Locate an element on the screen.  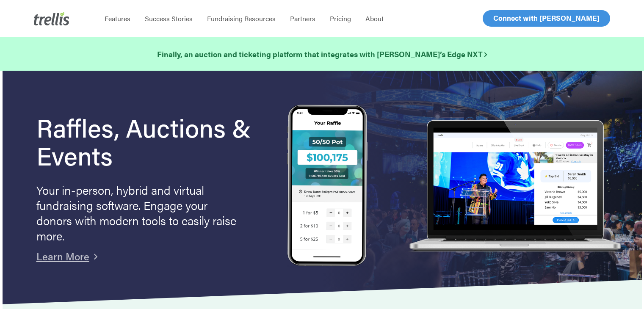
a: Features is located at coordinates (118, 18).